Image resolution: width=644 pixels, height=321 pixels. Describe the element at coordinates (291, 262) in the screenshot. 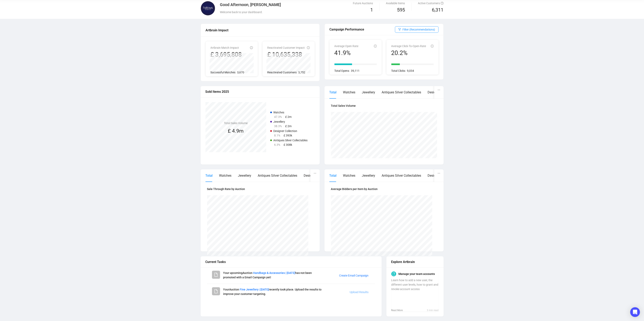

I see `div: Current Tasks` at that location.